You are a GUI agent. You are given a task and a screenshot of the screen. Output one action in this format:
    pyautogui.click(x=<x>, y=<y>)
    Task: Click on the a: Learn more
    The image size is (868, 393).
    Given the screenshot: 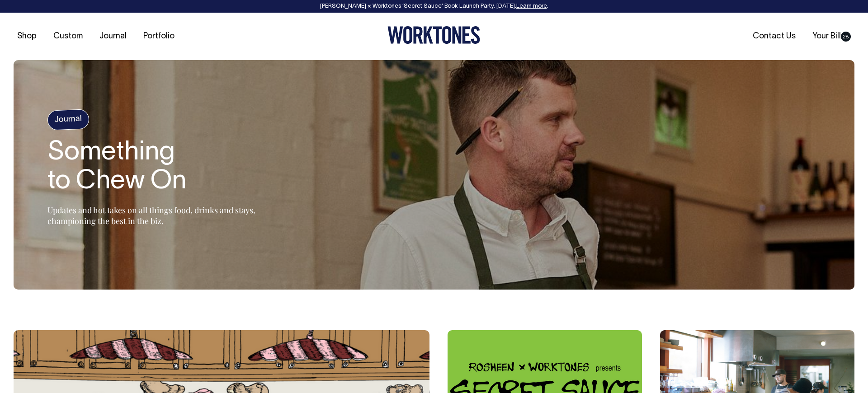 What is the action you would take?
    pyautogui.click(x=532, y=6)
    